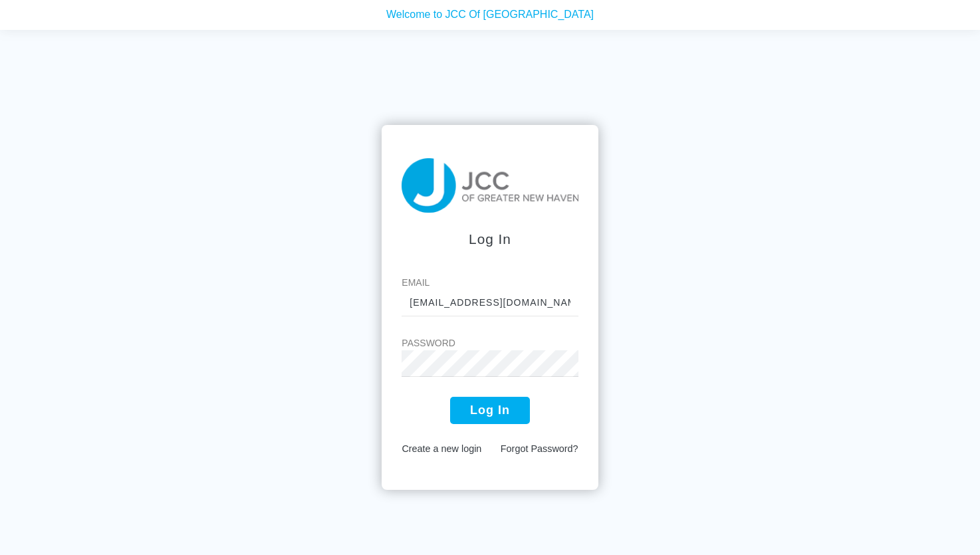  I want to click on a: Create a new login, so click(442, 448).